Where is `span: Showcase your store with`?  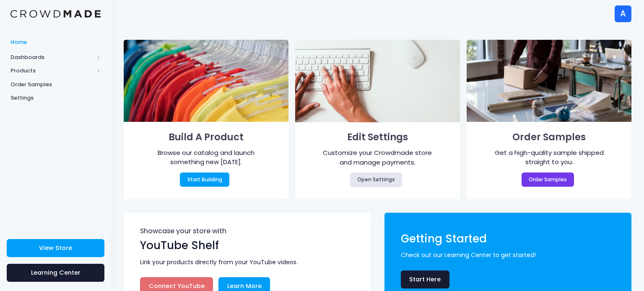 span: Showcase your store with is located at coordinates (248, 233).